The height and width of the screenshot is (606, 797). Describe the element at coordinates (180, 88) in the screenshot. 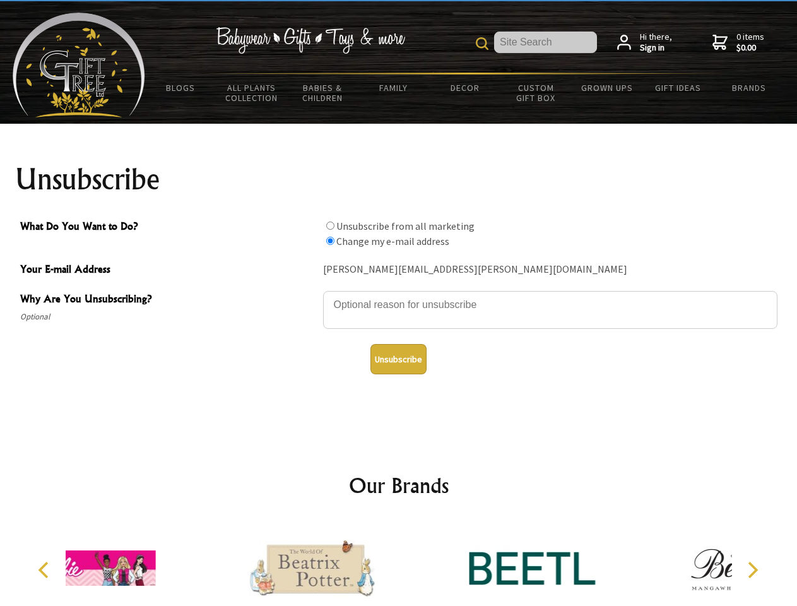

I see `a: BLOGS` at that location.